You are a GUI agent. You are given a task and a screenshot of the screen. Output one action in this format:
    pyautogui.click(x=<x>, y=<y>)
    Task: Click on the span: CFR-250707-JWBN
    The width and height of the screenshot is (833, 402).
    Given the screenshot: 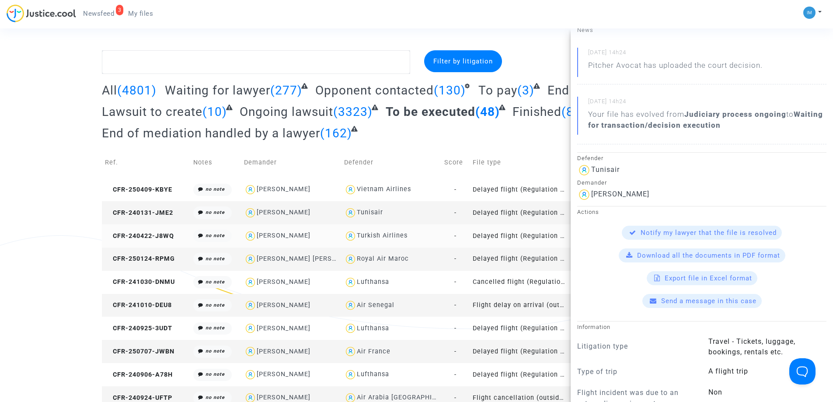 What is the action you would take?
    pyautogui.click(x=140, y=351)
    